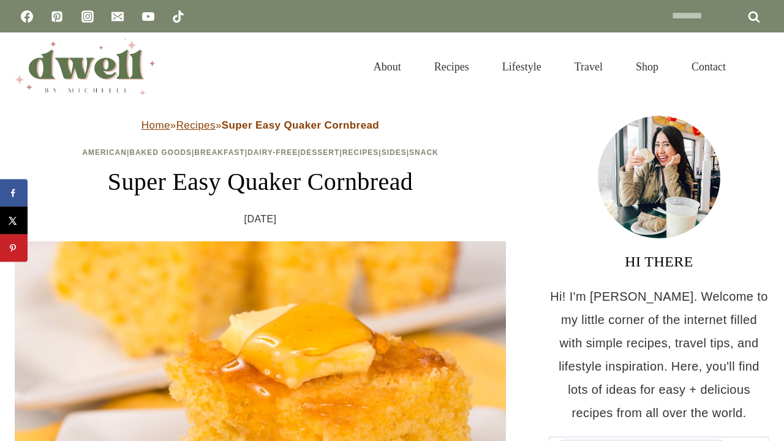  What do you see at coordinates (148, 17) in the screenshot?
I see `a: YouTube` at bounding box center [148, 17].